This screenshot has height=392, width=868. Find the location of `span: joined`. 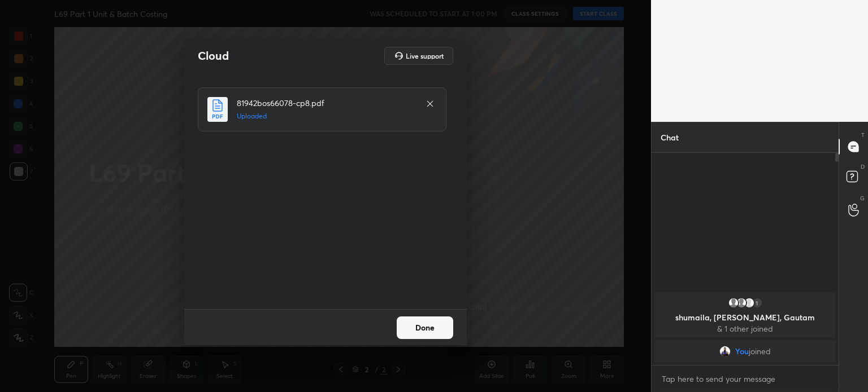

span: joined is located at coordinates (760, 351).